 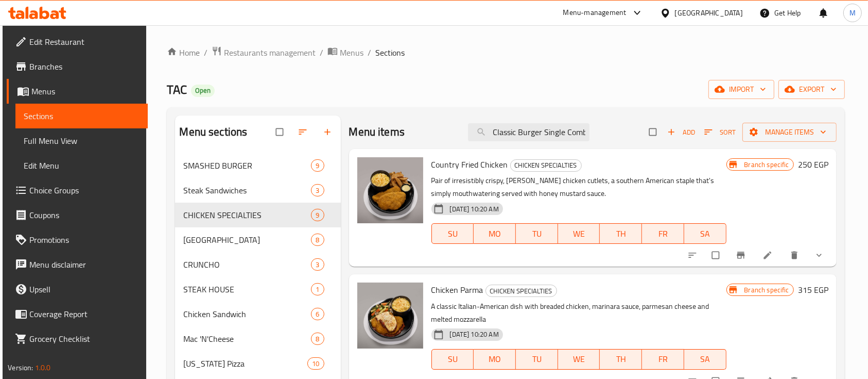 What do you see at coordinates (81, 165) in the screenshot?
I see `a: Edit Menu` at bounding box center [81, 165].